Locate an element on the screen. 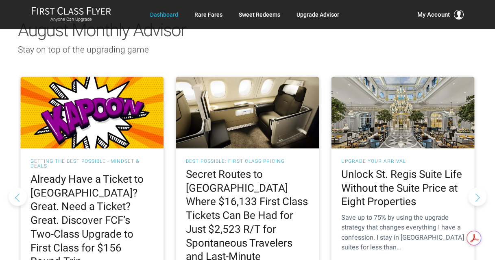  img: First Class Flyer is located at coordinates (71, 11).